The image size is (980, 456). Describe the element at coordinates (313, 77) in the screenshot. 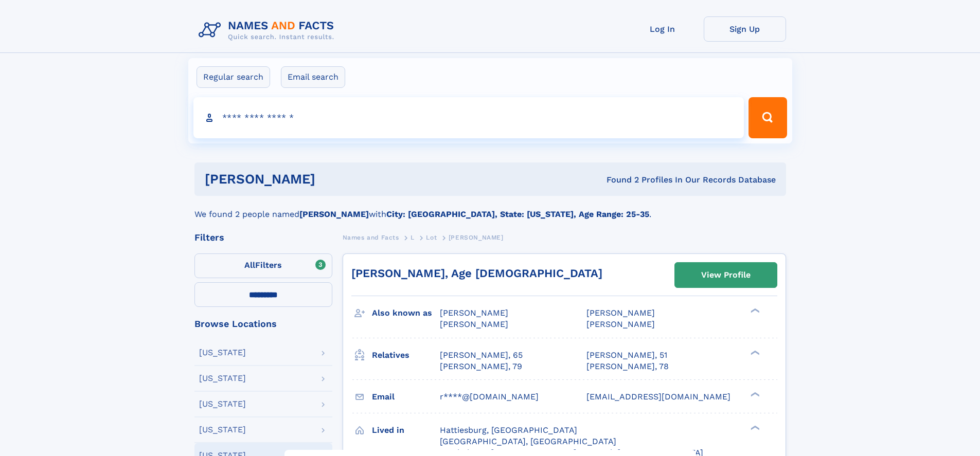

I see `label: Email search` at that location.